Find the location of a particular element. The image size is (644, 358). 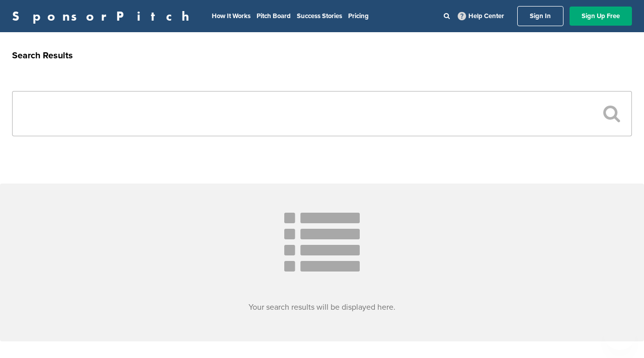

a: SponsorPitch is located at coordinates (104, 16).